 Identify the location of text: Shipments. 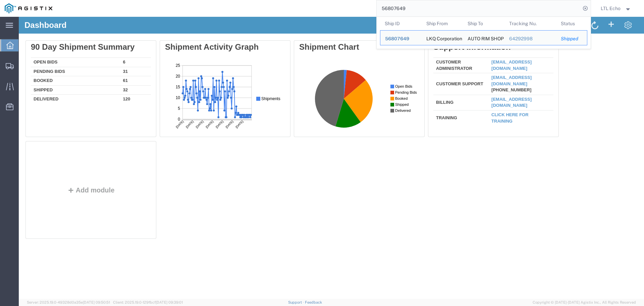
(106, 38).